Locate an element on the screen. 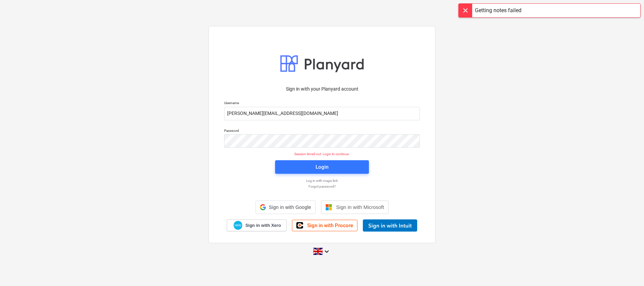 The width and height of the screenshot is (644, 286). div: Login is located at coordinates (322, 167).